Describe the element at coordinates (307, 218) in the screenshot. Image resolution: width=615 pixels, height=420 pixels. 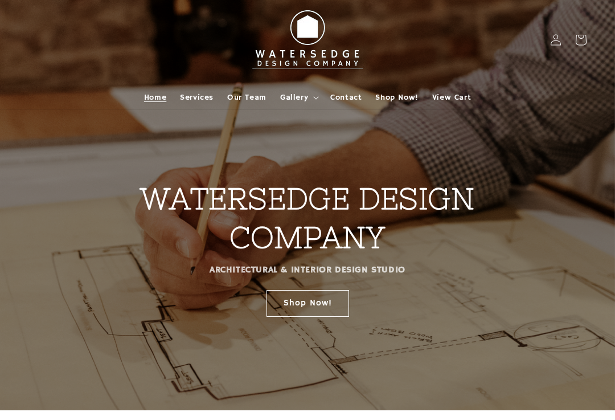
I see `strong: WATERSEDGE DESIGN COMPANY` at that location.